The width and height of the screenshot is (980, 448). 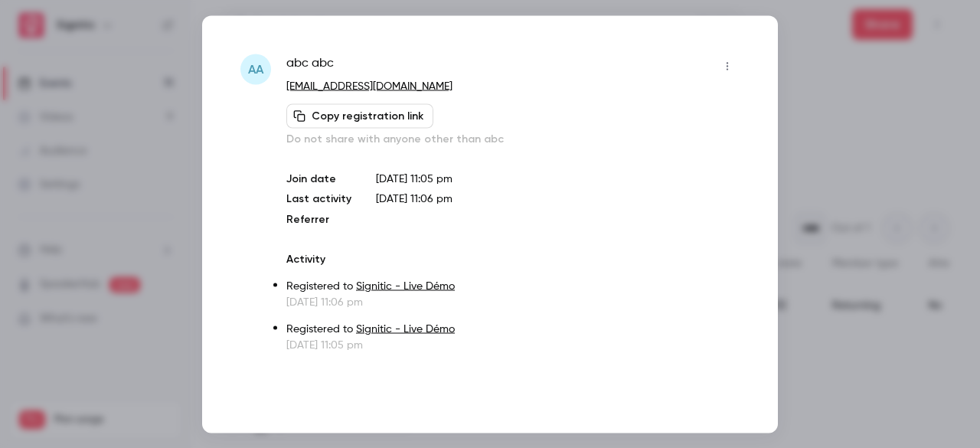 I want to click on p: Referrer, so click(x=318, y=219).